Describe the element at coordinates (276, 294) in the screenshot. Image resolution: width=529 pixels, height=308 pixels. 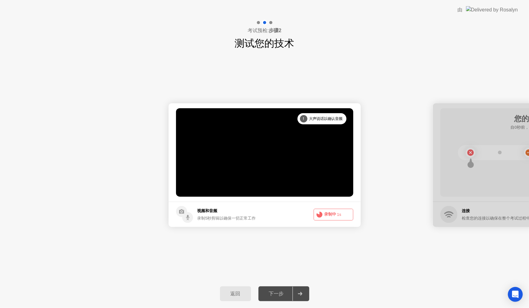
I see `div: 下一步` at that location.